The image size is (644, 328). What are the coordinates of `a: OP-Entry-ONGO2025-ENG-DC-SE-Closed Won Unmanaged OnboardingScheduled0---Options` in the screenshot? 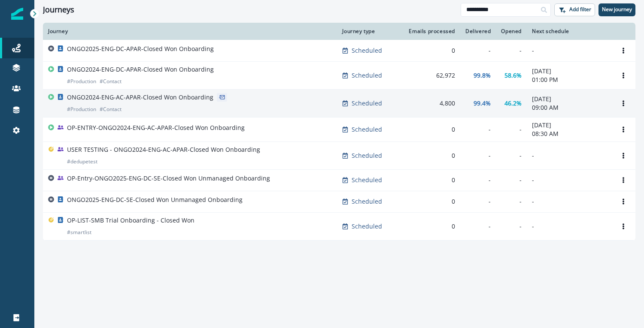 It's located at (339, 180).